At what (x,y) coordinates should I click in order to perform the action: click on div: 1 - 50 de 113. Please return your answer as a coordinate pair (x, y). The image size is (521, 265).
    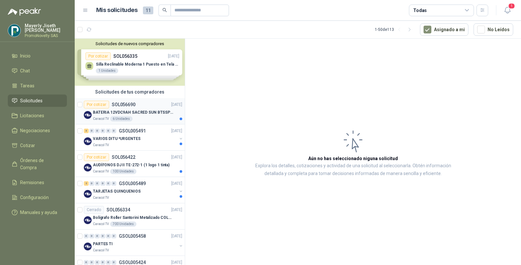
    Looking at the image, I should click on (395, 30).